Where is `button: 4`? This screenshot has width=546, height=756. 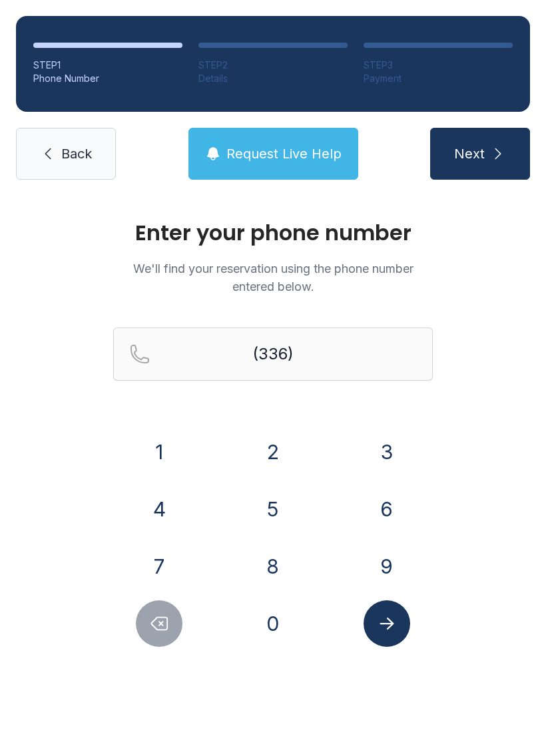 button: 4 is located at coordinates (159, 509).